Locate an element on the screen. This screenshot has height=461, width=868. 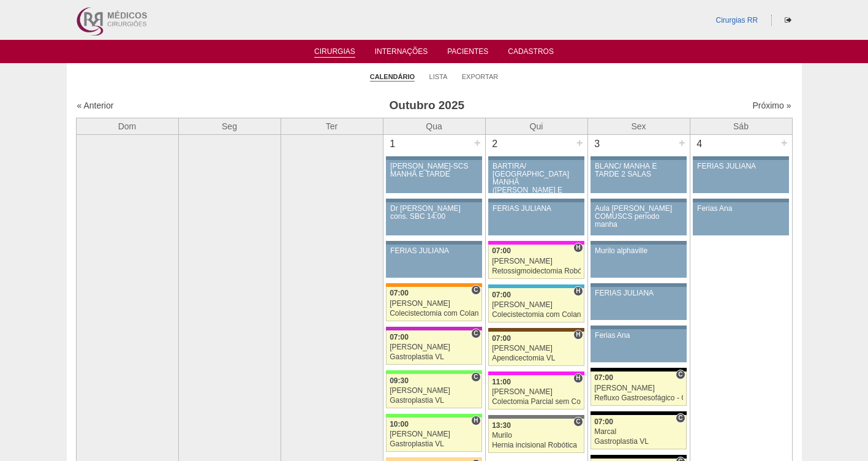
a: Calendário is located at coordinates (392, 77).